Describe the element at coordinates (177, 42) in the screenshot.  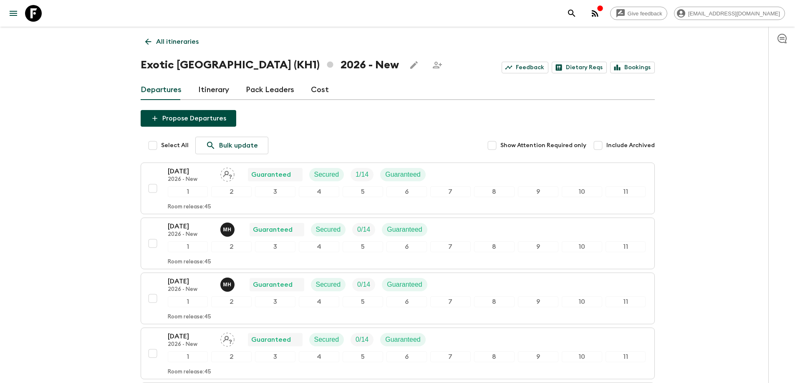
I see `p: All itineraries` at that location.